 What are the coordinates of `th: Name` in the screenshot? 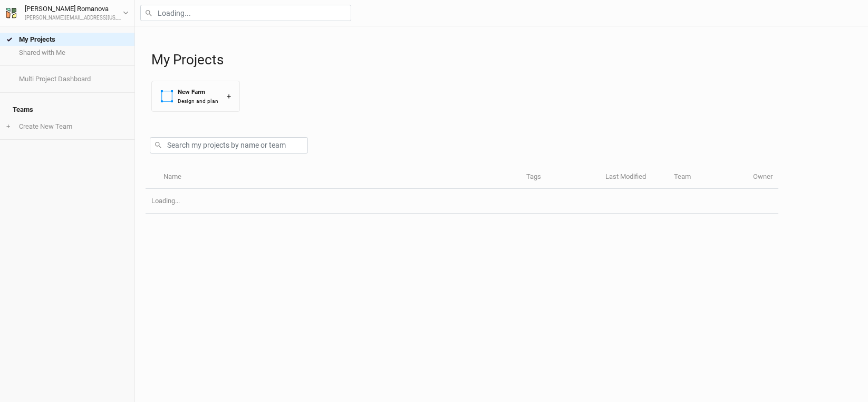 It's located at (339, 177).